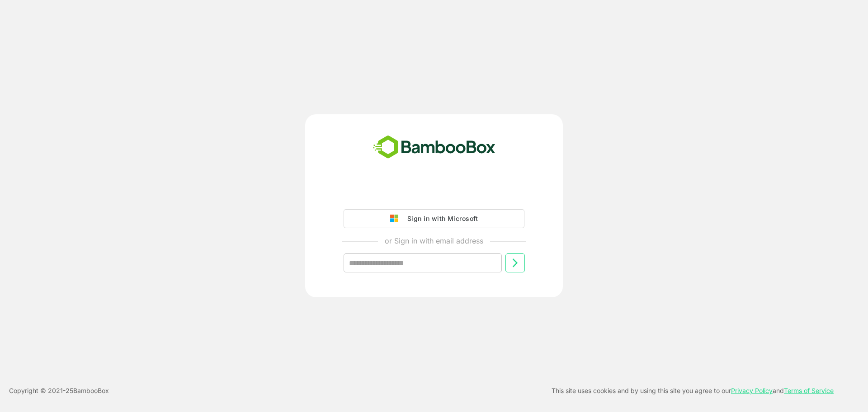  Describe the element at coordinates (434, 148) in the screenshot. I see `img: bamboobox` at that location.